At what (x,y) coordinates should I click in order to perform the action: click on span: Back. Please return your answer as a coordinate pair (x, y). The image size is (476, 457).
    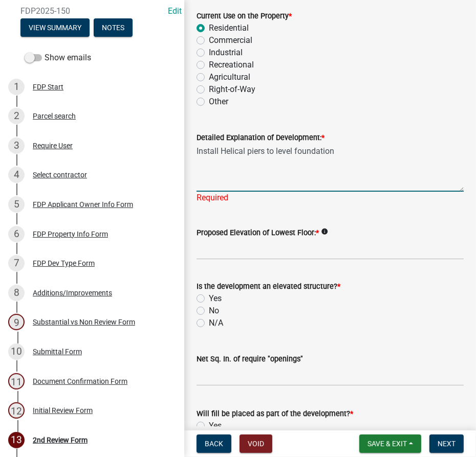
    Looking at the image, I should click on (214, 444).